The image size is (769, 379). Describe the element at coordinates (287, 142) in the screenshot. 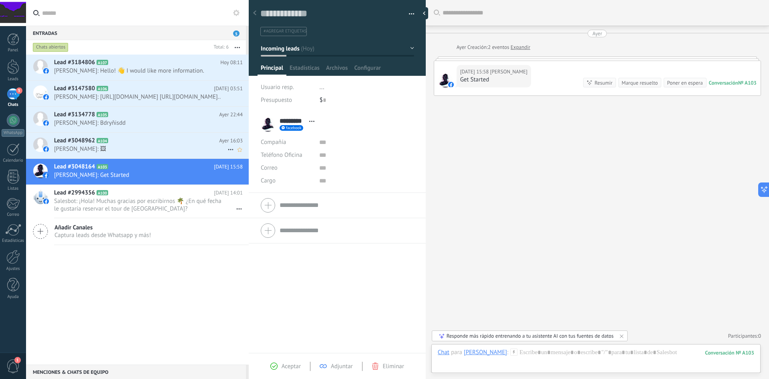

I see `div: Compañía` at that location.